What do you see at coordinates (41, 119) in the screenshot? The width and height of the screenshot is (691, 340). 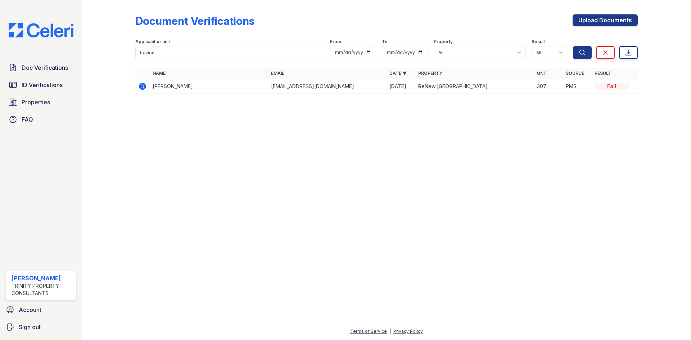 I see `a: FAQ` at bounding box center [41, 119].